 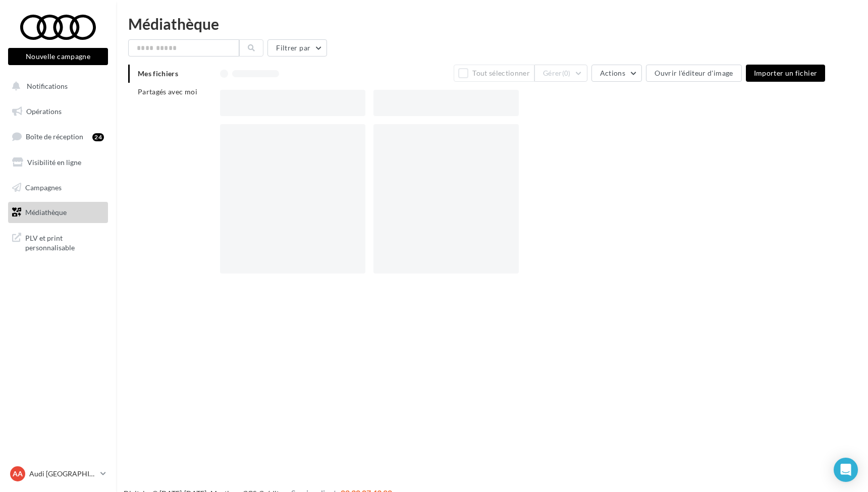 I want to click on button: Notifications, so click(x=56, y=87).